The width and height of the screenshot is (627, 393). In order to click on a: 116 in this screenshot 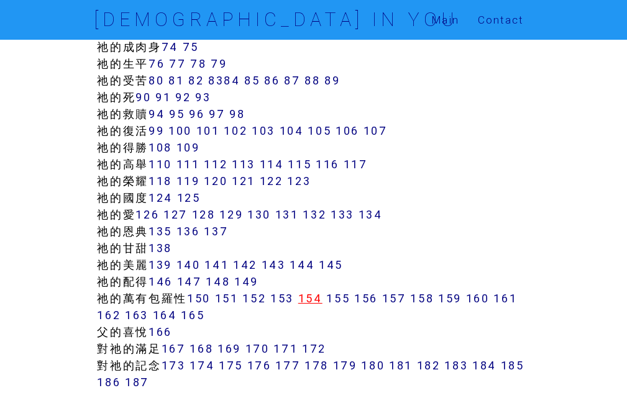, I will do `click(327, 164)`.